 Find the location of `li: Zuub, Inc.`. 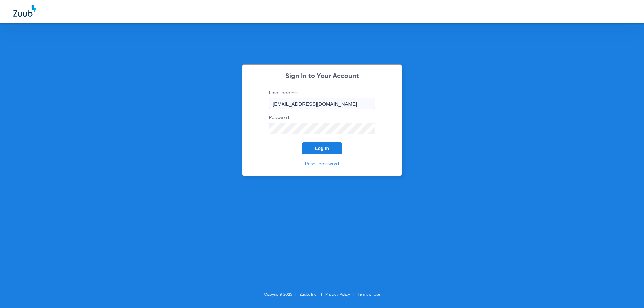

li: Zuub, Inc. is located at coordinates (312, 295).